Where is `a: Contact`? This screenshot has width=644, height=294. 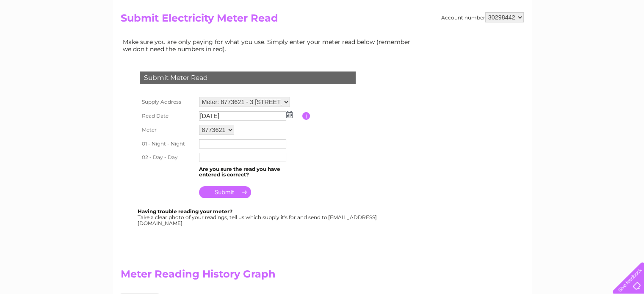
a: Contact is located at coordinates (598, 39).